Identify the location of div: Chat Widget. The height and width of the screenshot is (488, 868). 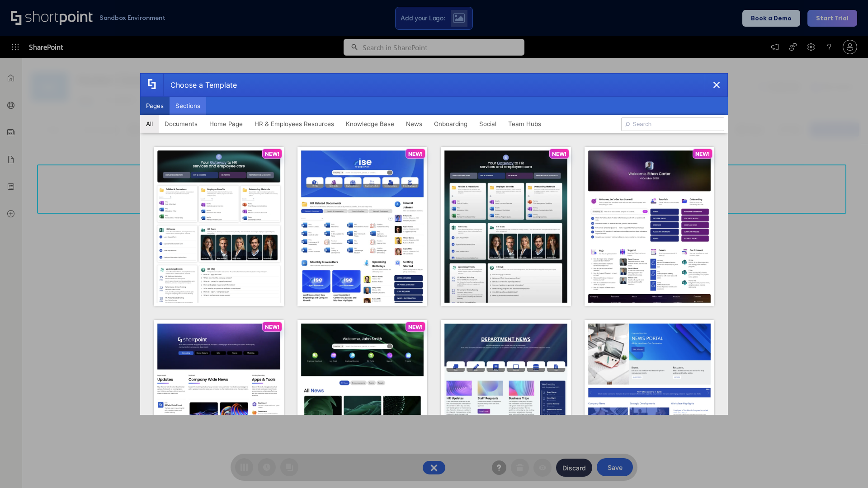
(846, 466).